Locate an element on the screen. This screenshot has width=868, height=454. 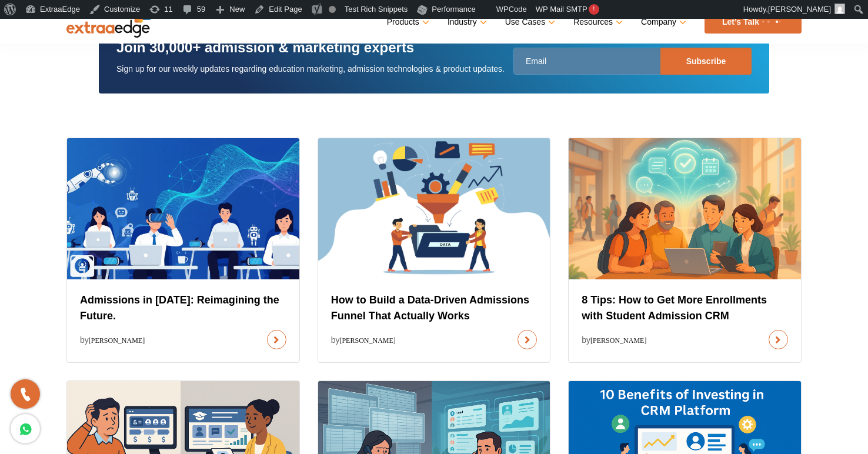
a: Let’s Talk is located at coordinates (753, 22).